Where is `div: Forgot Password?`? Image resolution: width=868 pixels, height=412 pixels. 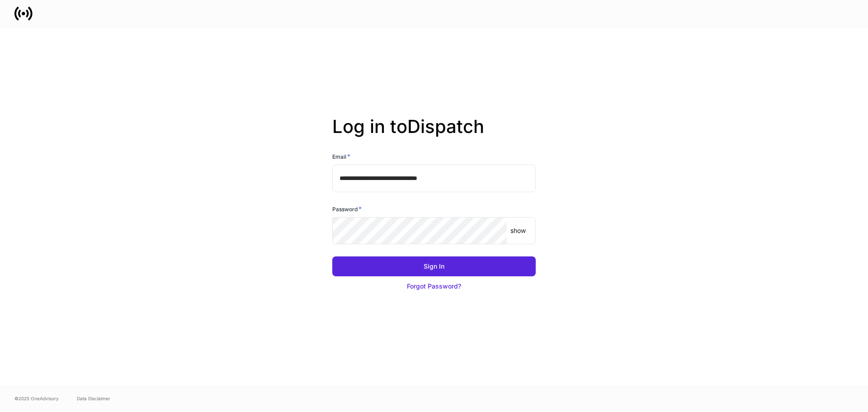
div: Forgot Password? is located at coordinates (434, 287).